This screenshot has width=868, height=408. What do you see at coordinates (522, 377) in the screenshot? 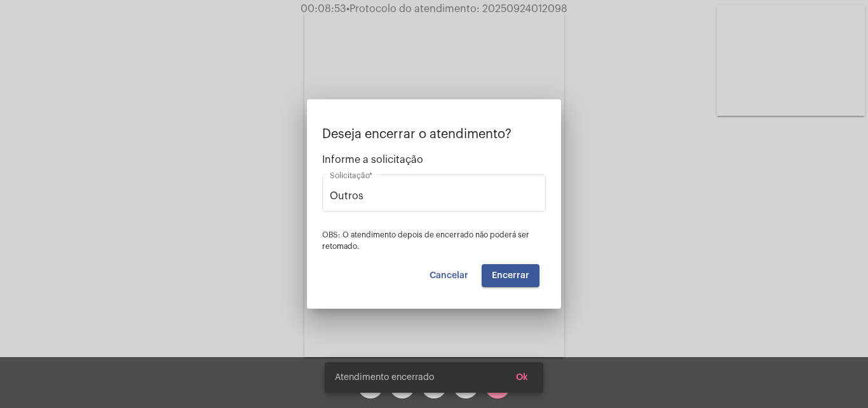
I see `span: Ok` at bounding box center [522, 377].